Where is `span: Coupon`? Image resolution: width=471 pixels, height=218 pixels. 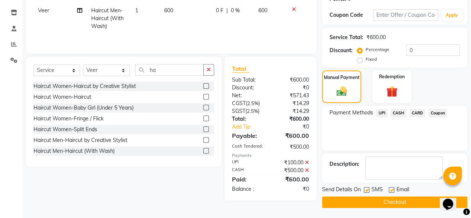 span: Coupon is located at coordinates (438, 113).